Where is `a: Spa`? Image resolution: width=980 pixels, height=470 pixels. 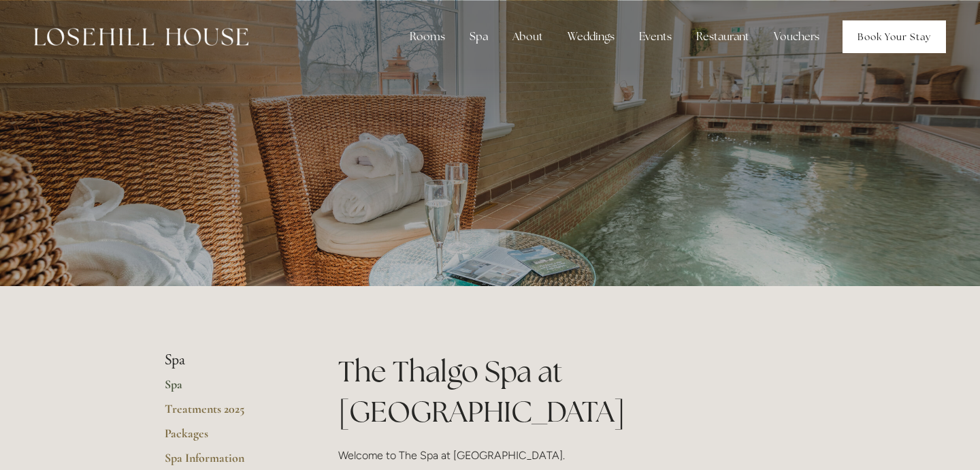 a: Spa is located at coordinates (229, 389).